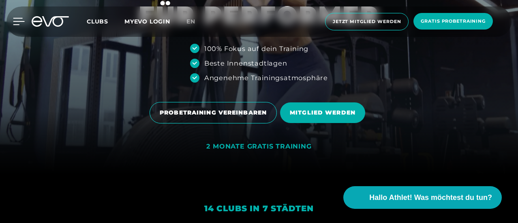  Describe the element at coordinates (453, 21) in the screenshot. I see `a: Gratis Probetraining` at that location.